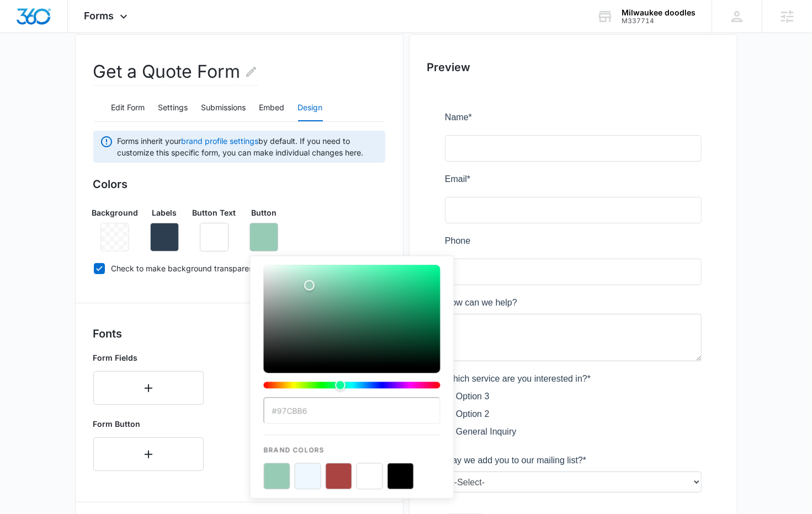 The width and height of the screenshot is (812, 514). What do you see at coordinates (41, 321) in the screenshot?
I see `label: General Inquiry` at bounding box center [41, 321].